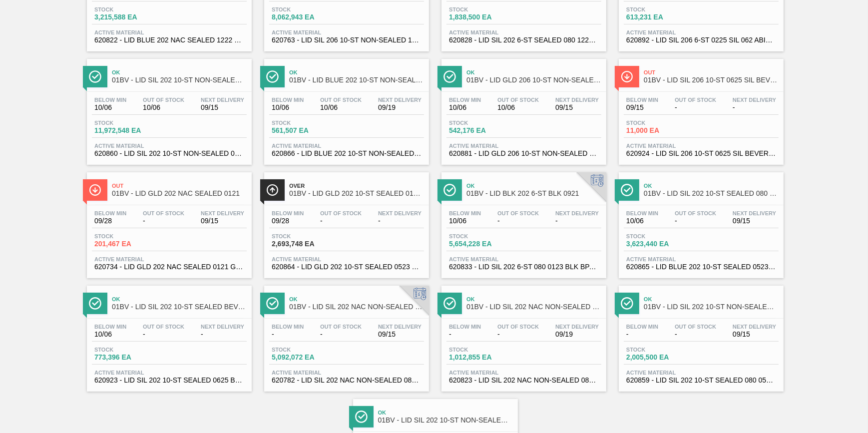  What do you see at coordinates (345, 334) in the screenshot?
I see `a: ÍconeOk01BV - LID SIL 202 NAC NON-SEALED 080 0514 SILBelow Min-Out Of Stock-Next Delivery09/15Sto...` at bounding box center [345, 334].